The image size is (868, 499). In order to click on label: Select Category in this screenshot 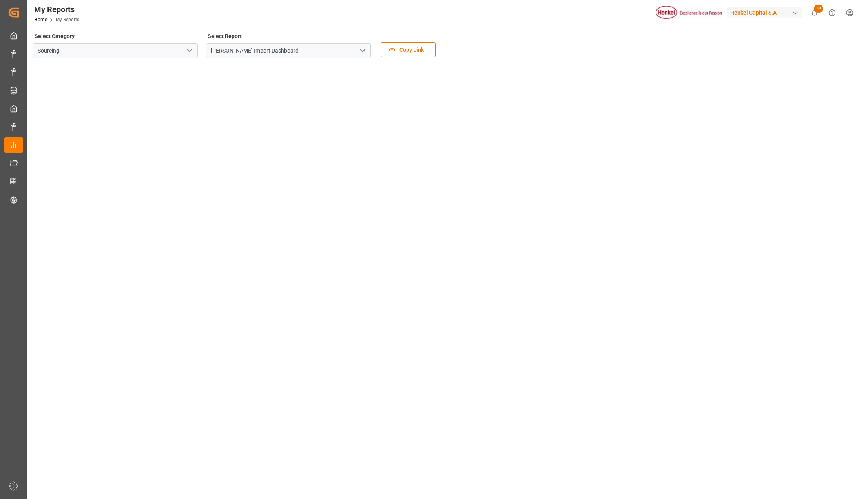, I will do `click(54, 36)`.